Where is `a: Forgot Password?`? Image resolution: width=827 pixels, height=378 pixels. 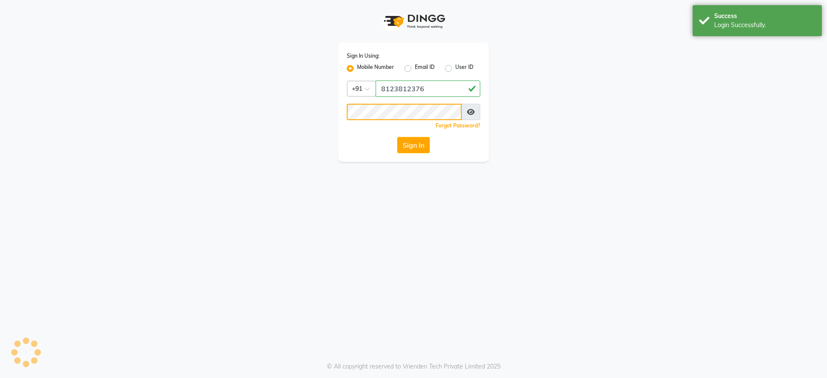
a: Forgot Password? is located at coordinates (458, 125).